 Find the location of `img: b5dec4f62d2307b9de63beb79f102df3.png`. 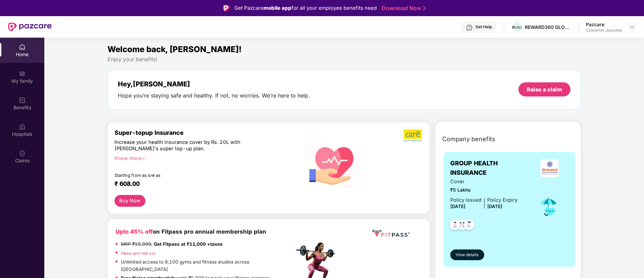

img: b5dec4f62d2307b9de63beb79f102df3.png is located at coordinates (413, 136).